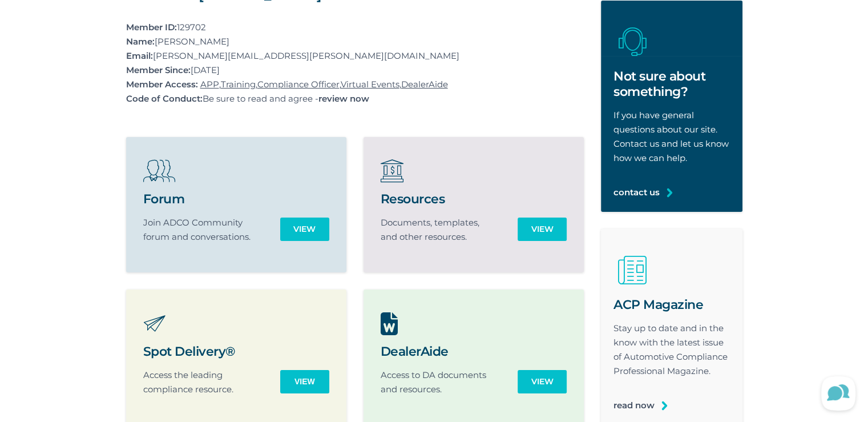 The width and height of the screenshot is (868, 422). Describe the element at coordinates (437, 199) in the screenshot. I see `h2: Resources` at that location.